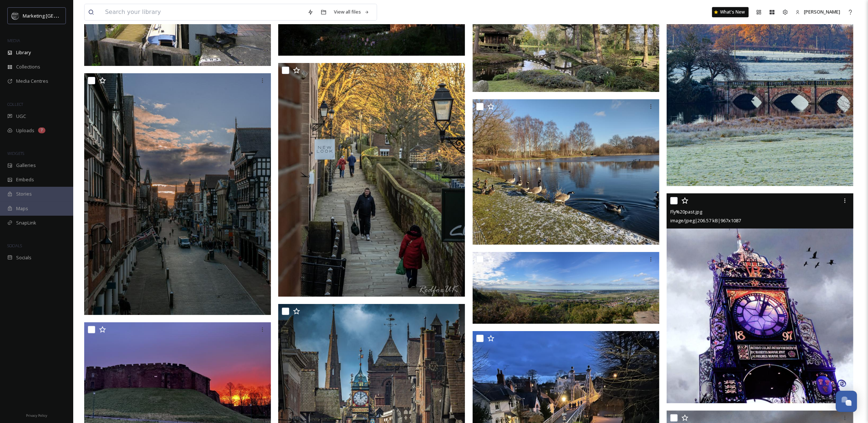 The image size is (868, 423). Describe the element at coordinates (731, 12) in the screenshot. I see `div: What's New` at that location.